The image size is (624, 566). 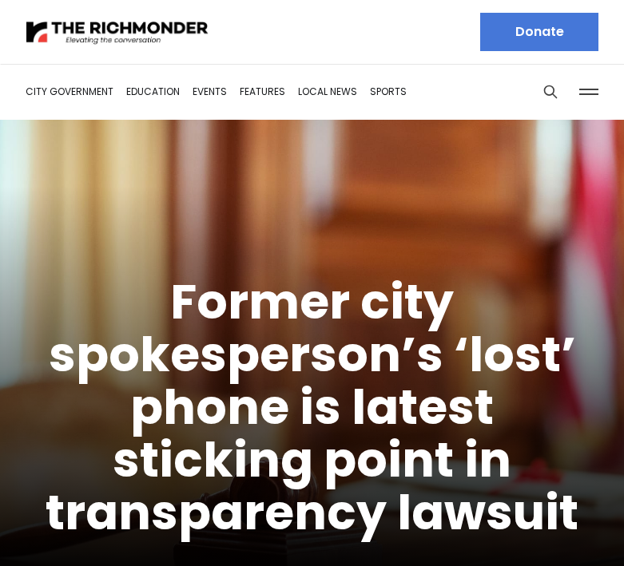 I want to click on img: The Richmonder, so click(x=117, y=32).